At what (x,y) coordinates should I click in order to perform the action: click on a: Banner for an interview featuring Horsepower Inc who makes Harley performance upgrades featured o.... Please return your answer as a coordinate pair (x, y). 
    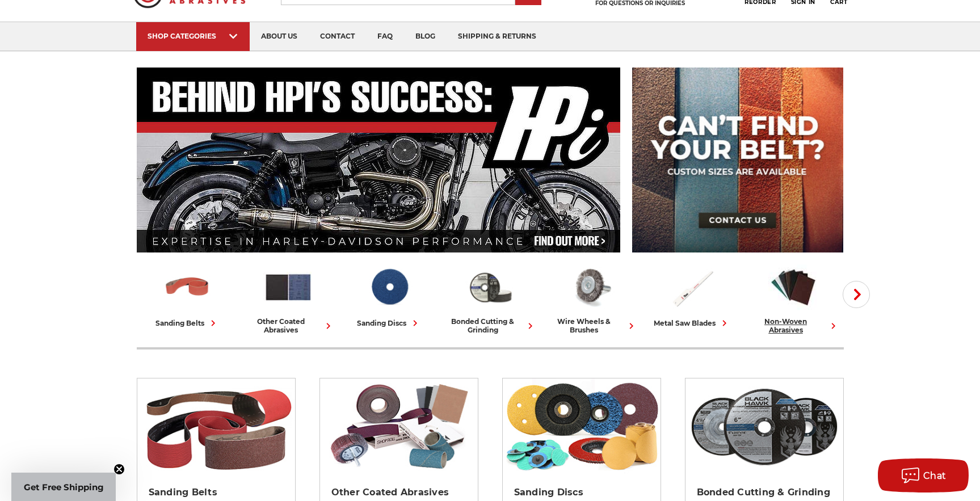
    Looking at the image, I should click on (379, 160).